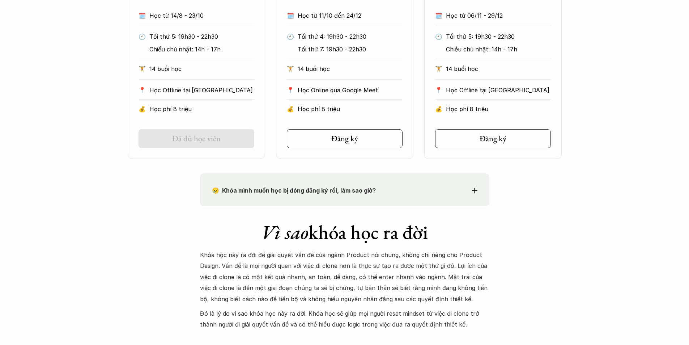  I want to click on h5: Đã đủ học viên, so click(196, 139).